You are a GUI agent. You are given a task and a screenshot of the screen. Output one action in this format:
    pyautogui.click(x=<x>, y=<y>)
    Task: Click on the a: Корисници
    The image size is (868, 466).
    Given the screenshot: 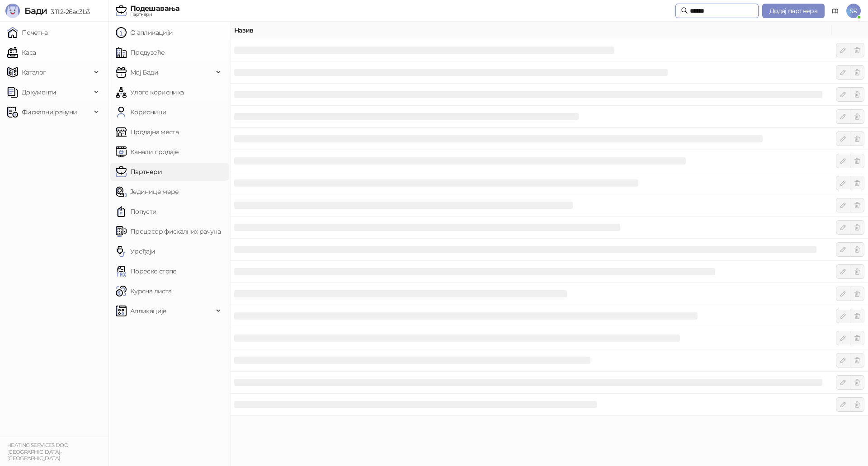 What is the action you would take?
    pyautogui.click(x=141, y=112)
    